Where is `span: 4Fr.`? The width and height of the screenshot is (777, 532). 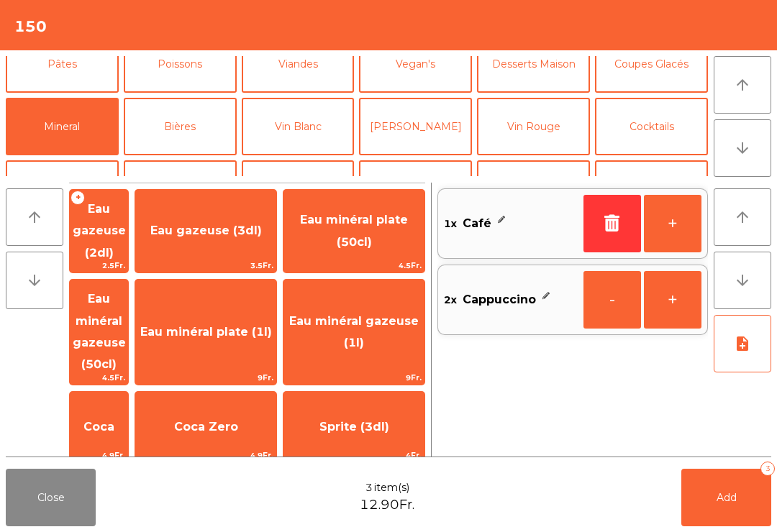 span: 4Fr. is located at coordinates (354, 455).